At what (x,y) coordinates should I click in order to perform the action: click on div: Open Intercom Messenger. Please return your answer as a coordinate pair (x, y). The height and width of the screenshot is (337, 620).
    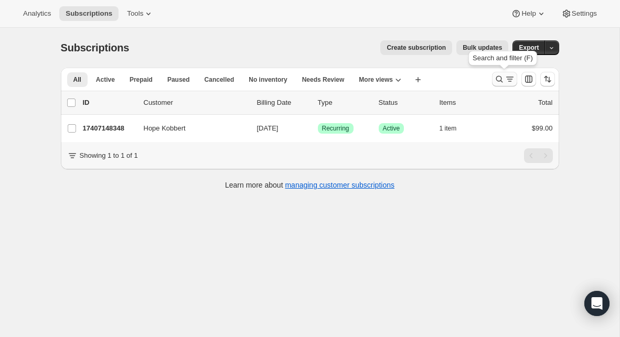
    Looking at the image, I should click on (597, 304).